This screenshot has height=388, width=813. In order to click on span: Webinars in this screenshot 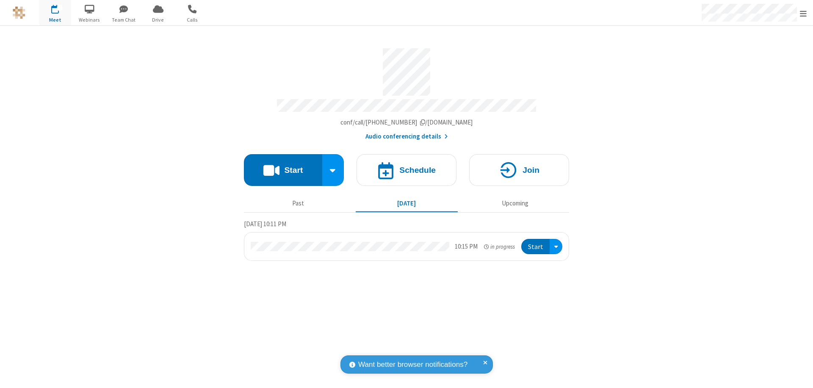, I will do `click(89, 20)`.